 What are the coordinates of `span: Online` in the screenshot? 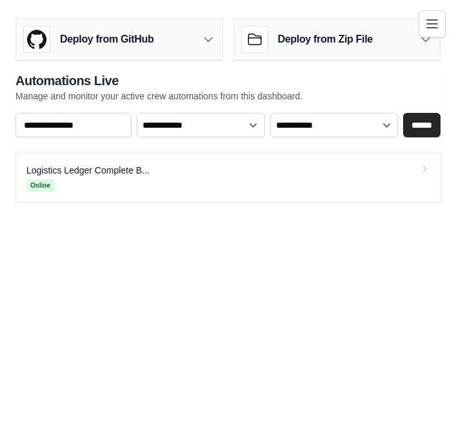 It's located at (40, 185).